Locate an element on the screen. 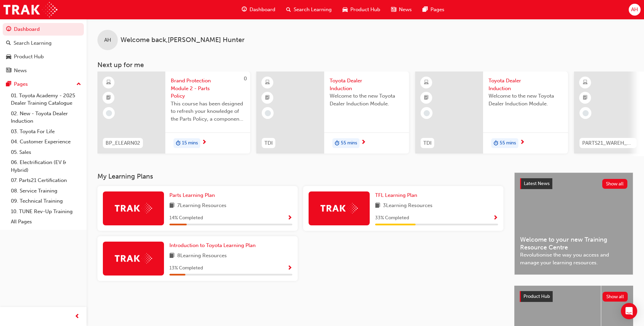  h3: Next up for me is located at coordinates (365, 65).